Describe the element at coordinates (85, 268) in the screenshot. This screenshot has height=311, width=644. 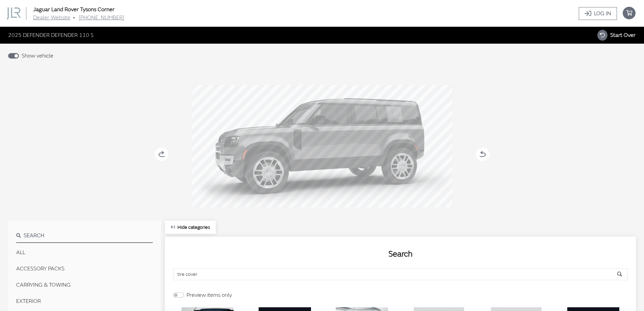
I see `button: ACCESSORY PACKS` at that location.